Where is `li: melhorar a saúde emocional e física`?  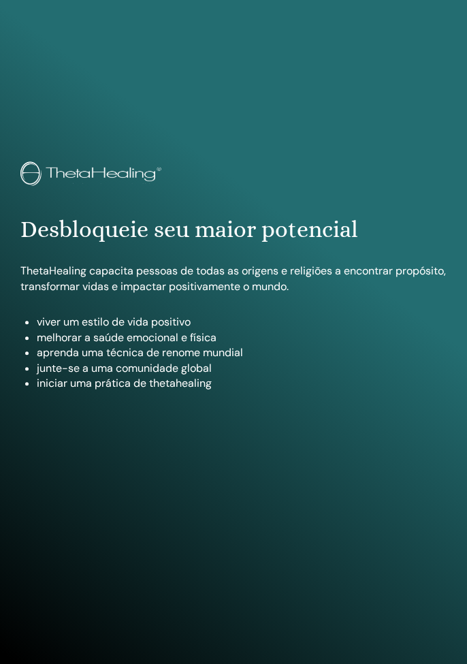 li: melhorar a saúde emocional e física is located at coordinates (242, 338).